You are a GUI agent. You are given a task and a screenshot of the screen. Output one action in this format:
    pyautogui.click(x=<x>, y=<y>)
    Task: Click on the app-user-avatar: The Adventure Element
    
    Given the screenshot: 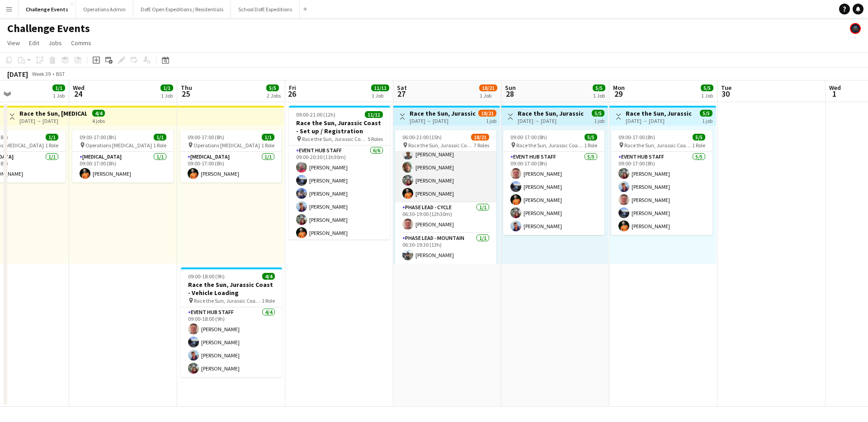 What is the action you would take?
    pyautogui.click(x=855, y=28)
    